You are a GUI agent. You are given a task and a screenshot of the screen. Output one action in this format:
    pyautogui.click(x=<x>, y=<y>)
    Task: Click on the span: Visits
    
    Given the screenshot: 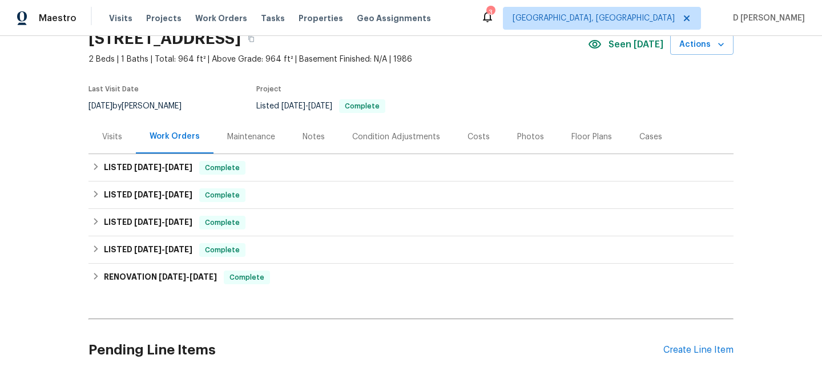 What is the action you would take?
    pyautogui.click(x=120, y=18)
    